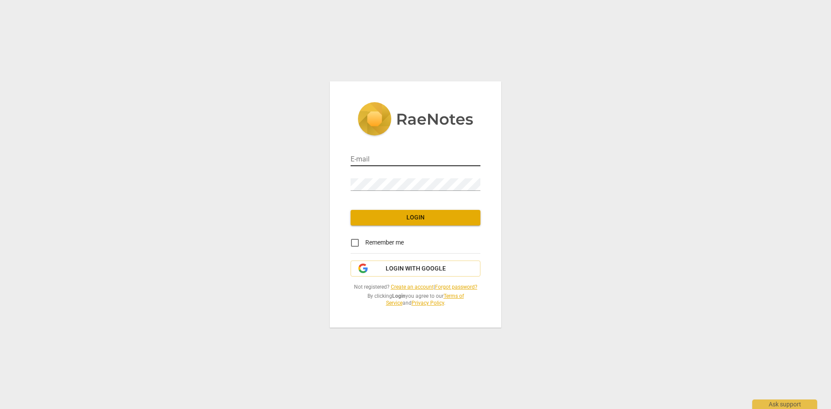  I want to click on b: Login, so click(398, 296).